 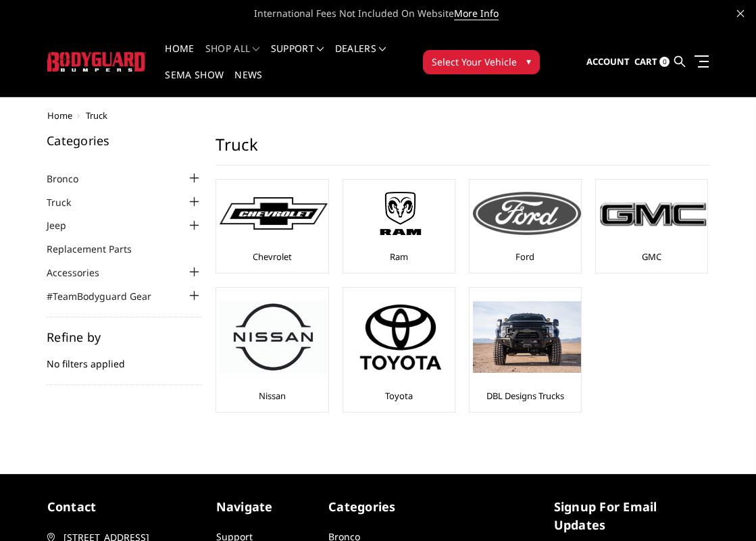 I want to click on h5: contact, so click(x=125, y=506).